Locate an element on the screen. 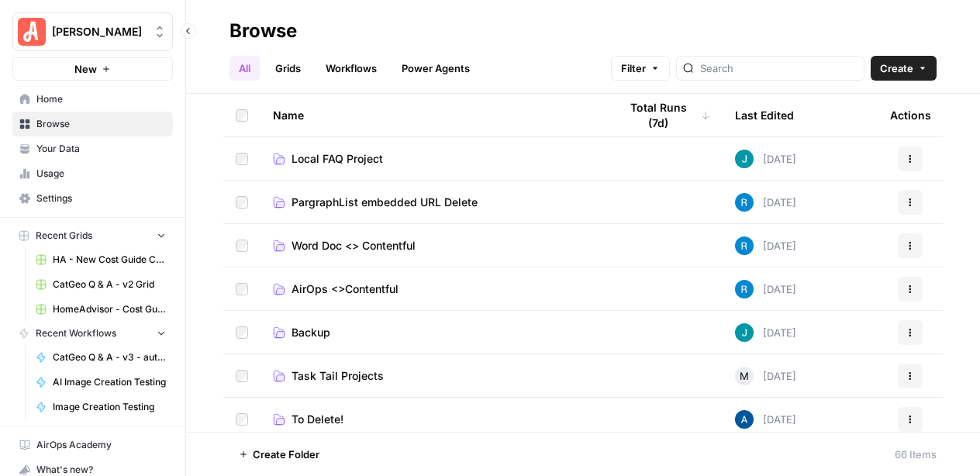  img: Angi Logo is located at coordinates (32, 32).